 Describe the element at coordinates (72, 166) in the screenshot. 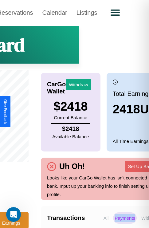

I see `h4: Uh Oh!` at that location.